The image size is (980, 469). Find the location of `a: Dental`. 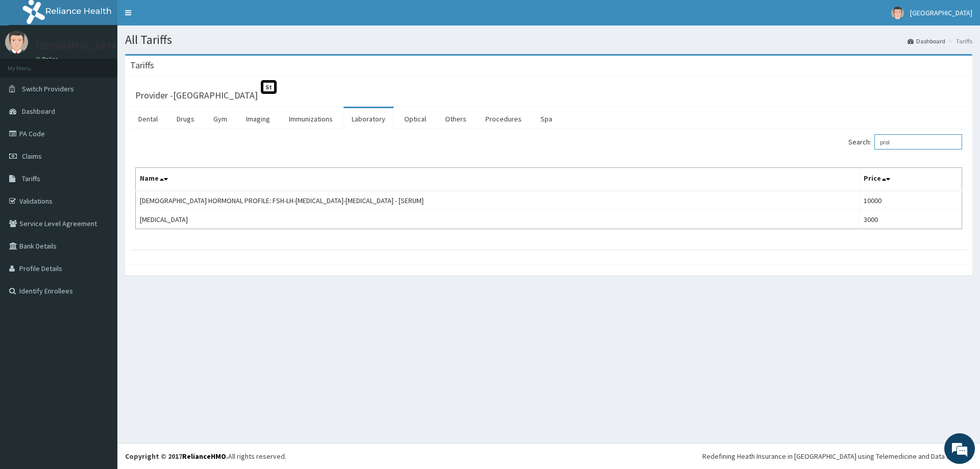

a: Dental is located at coordinates (148, 119).